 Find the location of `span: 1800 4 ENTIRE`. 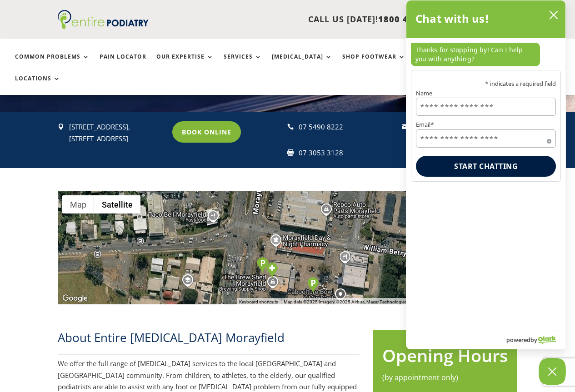

span: 1800 4 ENTIRE is located at coordinates (410, 19).